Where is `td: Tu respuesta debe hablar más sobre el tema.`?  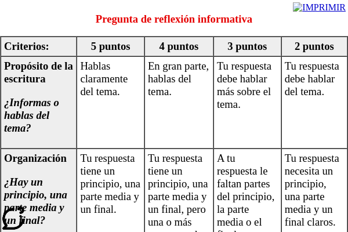 td: Tu respuesta debe hablar más sobre el tema. is located at coordinates (247, 102).